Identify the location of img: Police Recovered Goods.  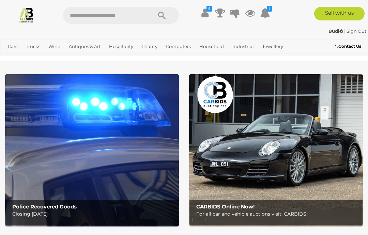
(92, 150).